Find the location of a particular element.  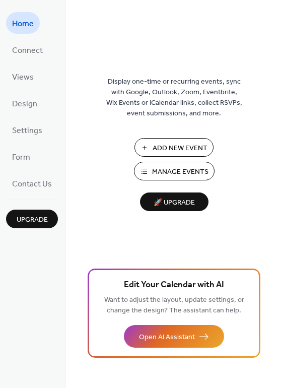

button: Add New Event is located at coordinates (174, 147).